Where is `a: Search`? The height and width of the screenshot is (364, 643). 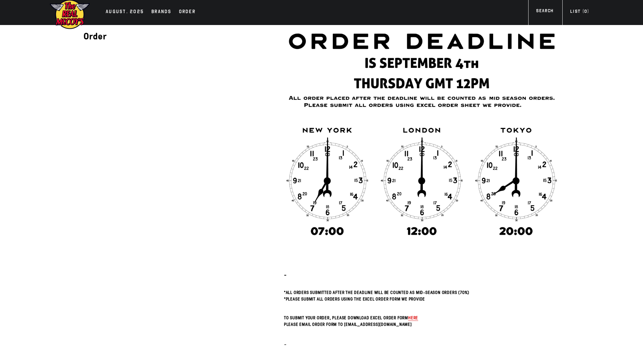 a: Search is located at coordinates (544, 12).